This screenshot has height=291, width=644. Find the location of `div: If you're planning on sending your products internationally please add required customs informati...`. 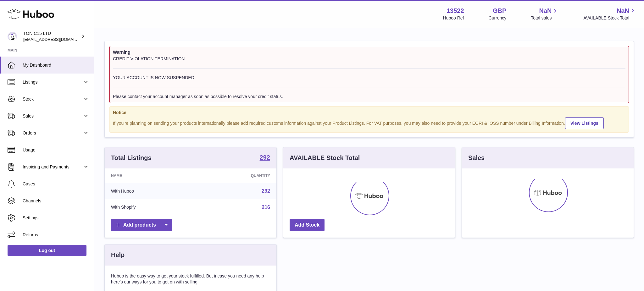

div: If you're planning on sending your products internationally please add required customs informati... is located at coordinates (369, 122).